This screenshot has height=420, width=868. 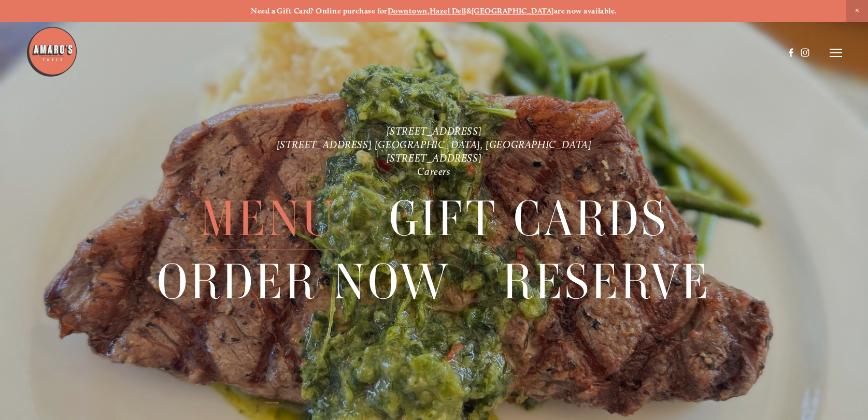 I want to click on a: Reserve, so click(x=607, y=282).